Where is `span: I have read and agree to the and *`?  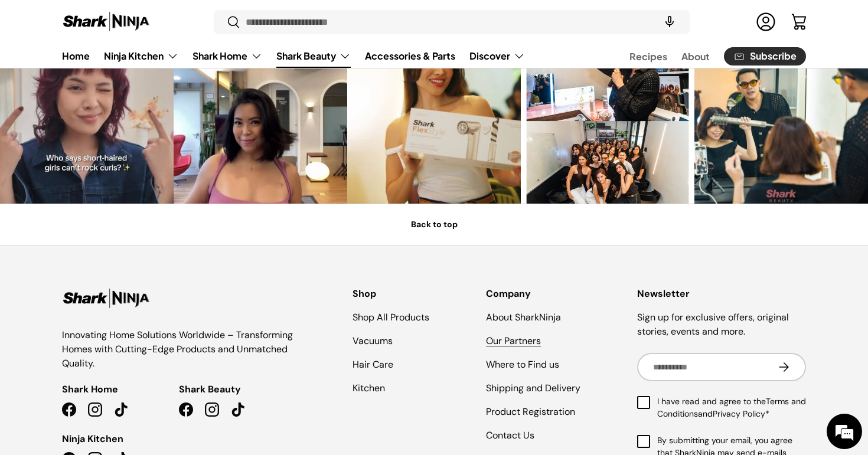 span: I have read and agree to the and * is located at coordinates (731, 408).